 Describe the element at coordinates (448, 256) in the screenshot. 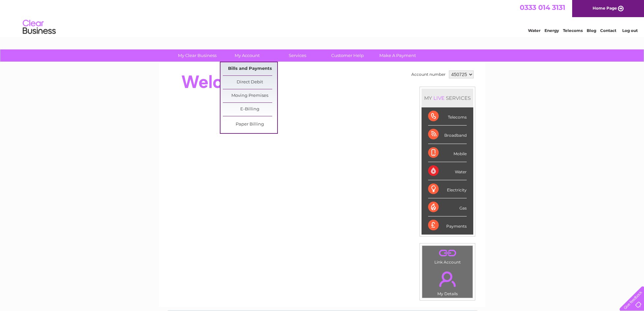

I see `td: Link Account` at that location.